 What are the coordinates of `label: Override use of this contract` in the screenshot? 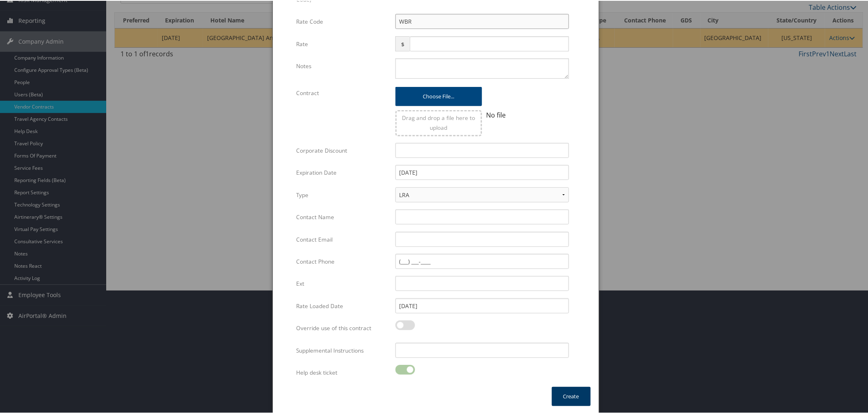 It's located at (342, 328).